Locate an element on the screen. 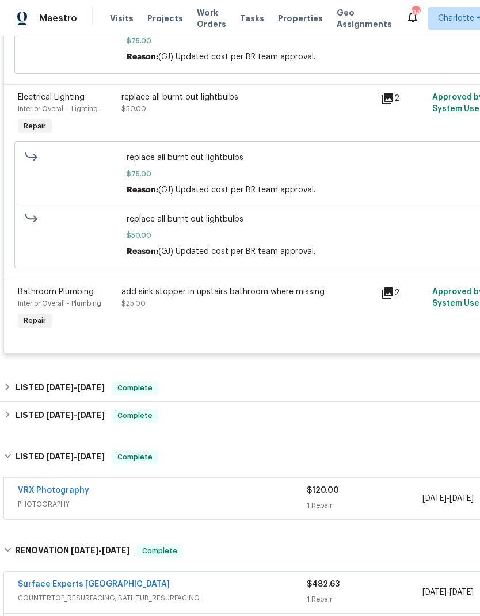 This screenshot has width=480, height=616. span: $25.00 is located at coordinates (134, 303).